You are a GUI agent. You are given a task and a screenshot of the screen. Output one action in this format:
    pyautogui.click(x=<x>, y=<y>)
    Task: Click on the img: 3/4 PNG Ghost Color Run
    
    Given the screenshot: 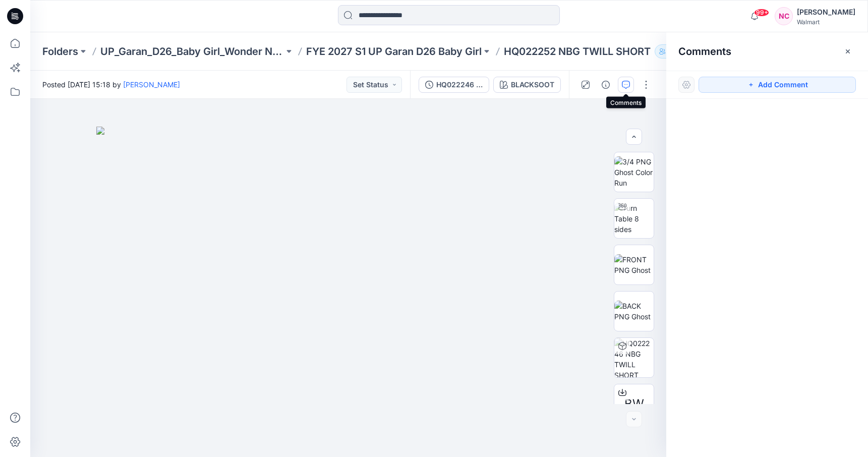 What is the action you would take?
    pyautogui.click(x=633, y=172)
    